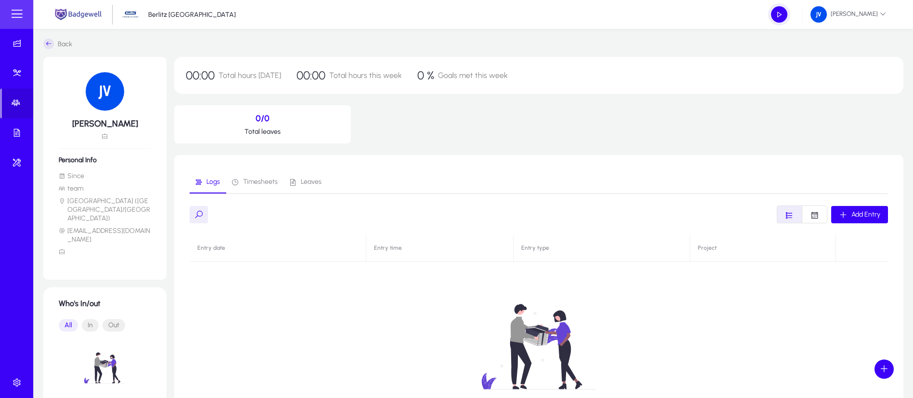 The image size is (913, 398). Describe the element at coordinates (866, 214) in the screenshot. I see `span: Add Entry` at that location.